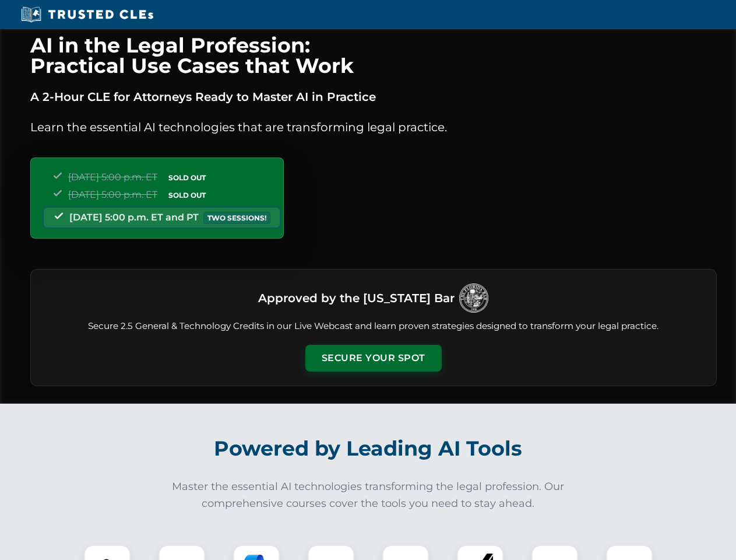 The height and width of the screenshot is (560, 736). What do you see at coordinates (373, 358) in the screenshot?
I see `button: Secure Your Spot` at bounding box center [373, 358].